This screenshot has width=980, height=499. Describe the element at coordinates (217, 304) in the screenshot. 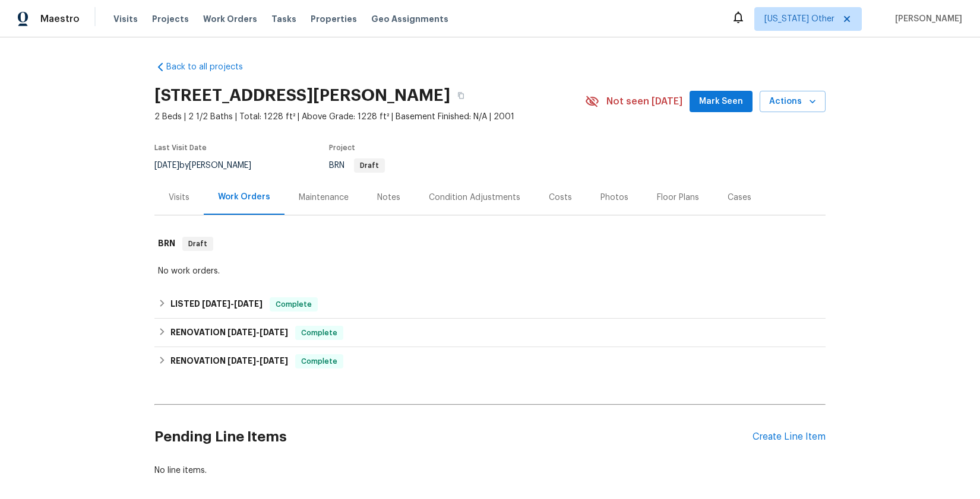

I see `h6: LISTED` at that location.